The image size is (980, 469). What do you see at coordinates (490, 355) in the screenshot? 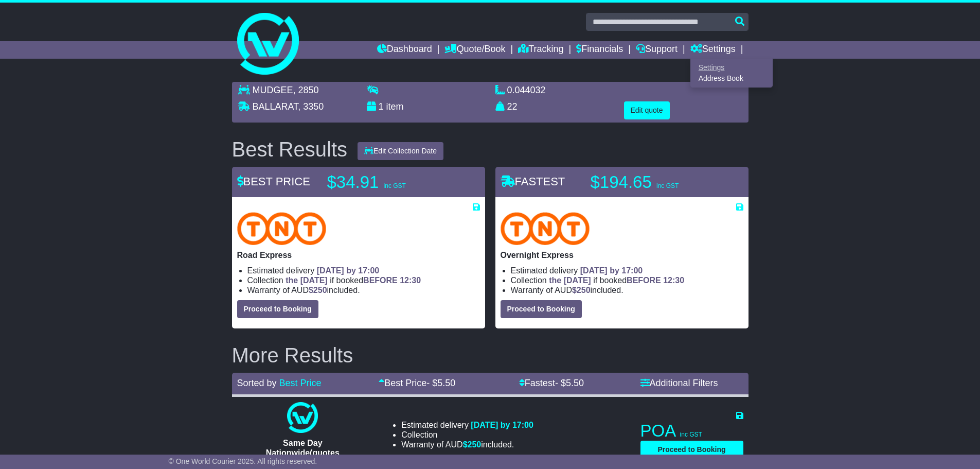
I see `h2: More Results` at bounding box center [490, 355].